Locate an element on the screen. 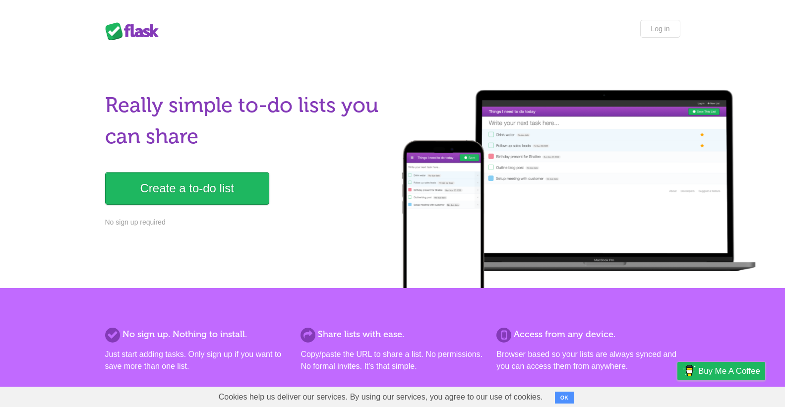 This screenshot has height=407, width=785. span: Buy me a coffee is located at coordinates (729, 371).